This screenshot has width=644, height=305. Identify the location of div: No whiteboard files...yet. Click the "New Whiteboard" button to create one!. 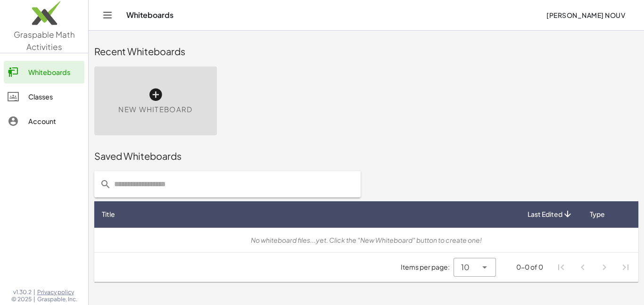
(367, 240).